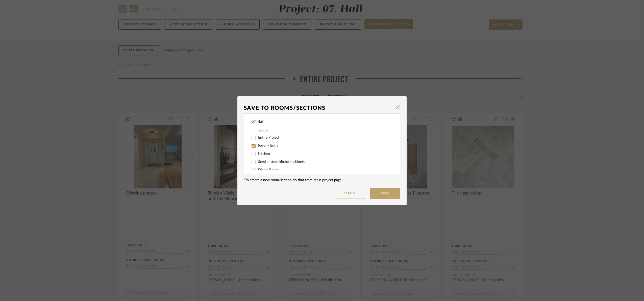 This screenshot has width=644, height=301. What do you see at coordinates (398, 107) in the screenshot?
I see `button: Close` at bounding box center [398, 107].